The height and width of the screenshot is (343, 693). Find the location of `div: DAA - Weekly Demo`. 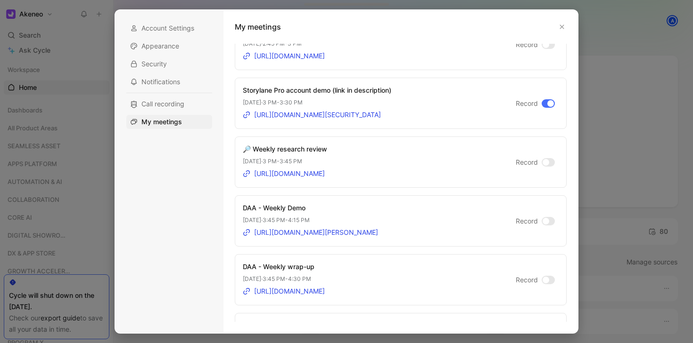

div: DAA - Weekly Demo is located at coordinates (310, 208).